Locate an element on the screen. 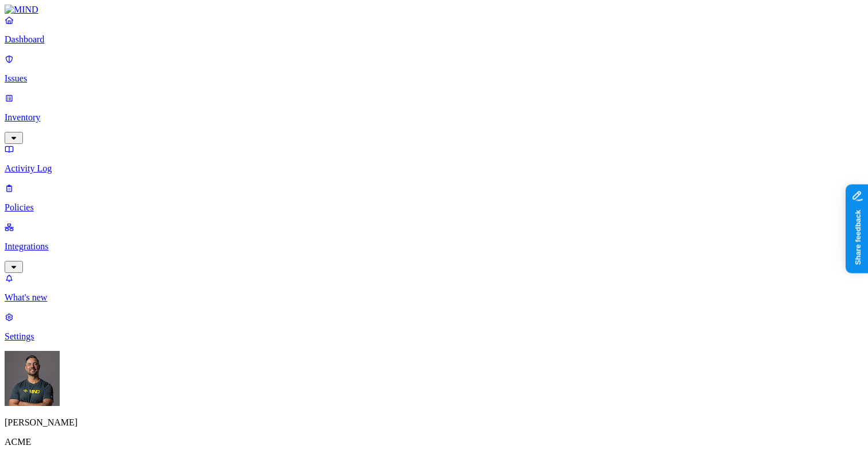 Image resolution: width=868 pixels, height=457 pixels. img: Samuel Hill is located at coordinates (32, 379).